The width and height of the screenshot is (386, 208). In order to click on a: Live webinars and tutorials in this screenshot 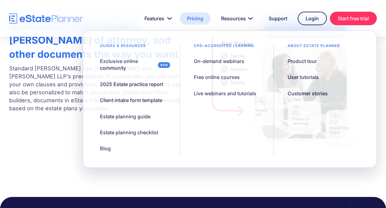, I will do `click(225, 93)`.